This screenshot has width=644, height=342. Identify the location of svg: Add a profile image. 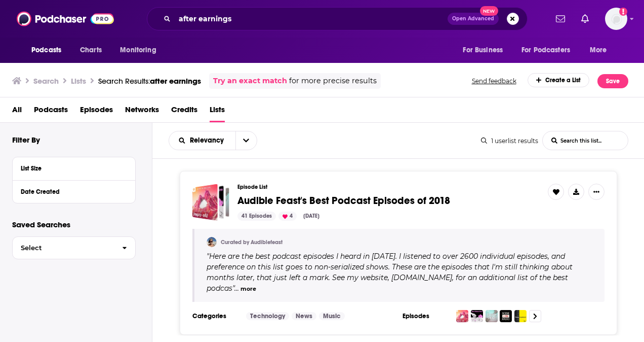
(623, 11).